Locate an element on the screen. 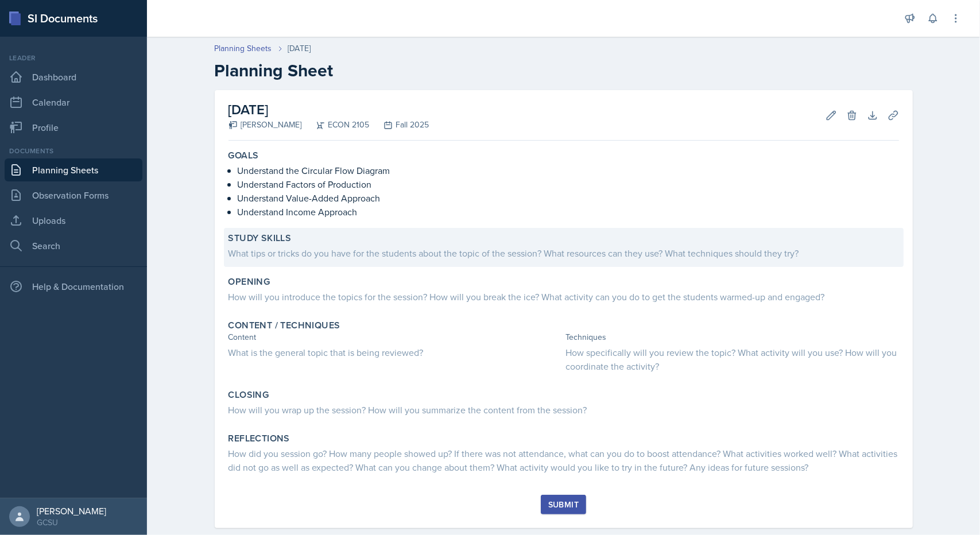 Image resolution: width=980 pixels, height=535 pixels. div: How will you wrap up the session? How will you summarize the content from the session? is located at coordinates (564, 410).